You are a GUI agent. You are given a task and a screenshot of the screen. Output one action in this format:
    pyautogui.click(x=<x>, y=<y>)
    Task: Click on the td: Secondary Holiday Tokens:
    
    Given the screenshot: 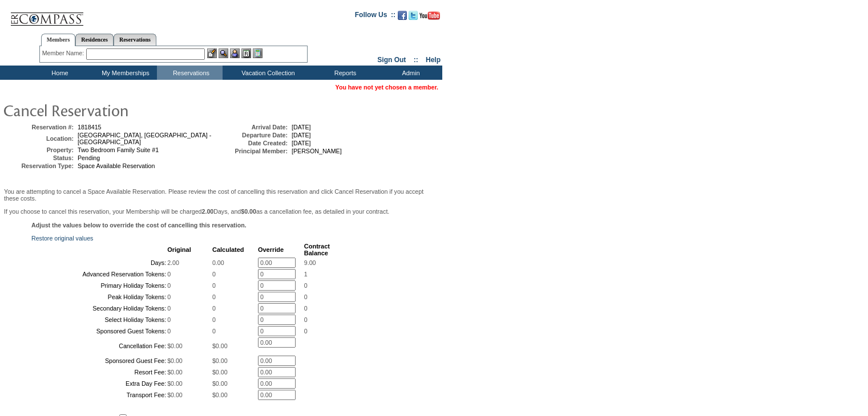 What is the action you would take?
    pyautogui.click(x=99, y=309)
    